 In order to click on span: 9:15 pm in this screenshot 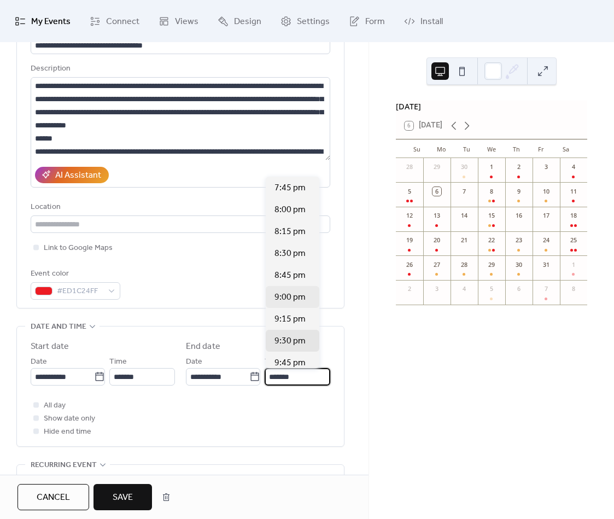, I will do `click(290, 319)`.